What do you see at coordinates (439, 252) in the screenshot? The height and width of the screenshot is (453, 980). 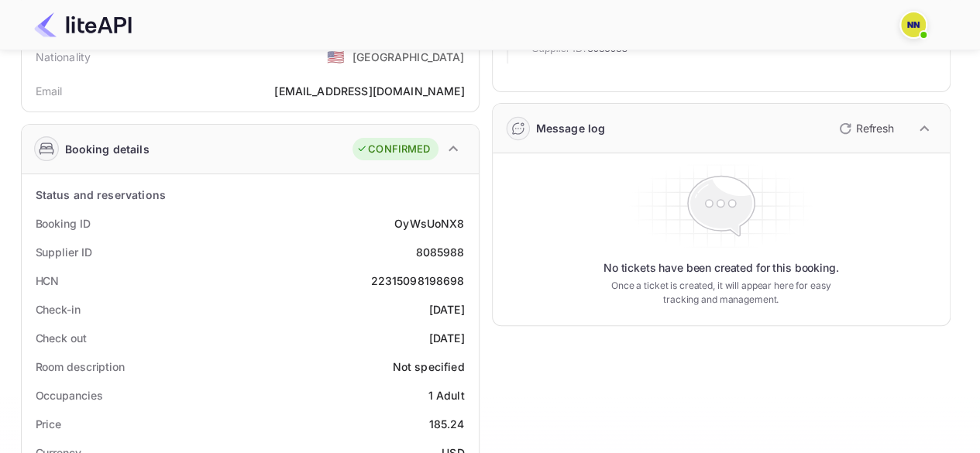 I see `div: 8085988` at bounding box center [439, 252].